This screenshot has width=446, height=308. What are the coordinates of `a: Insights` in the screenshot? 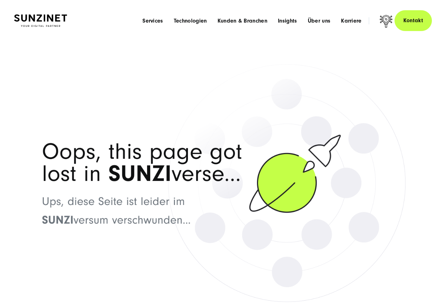 It's located at (287, 21).